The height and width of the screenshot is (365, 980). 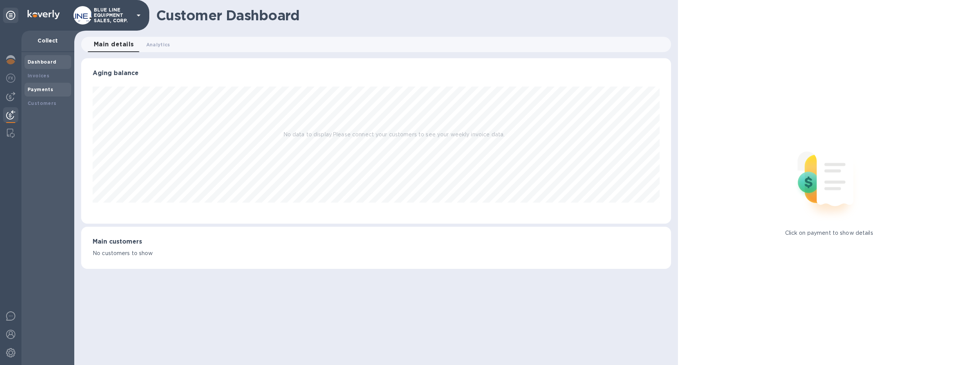 What do you see at coordinates (40, 89) in the screenshot?
I see `b: Payments` at bounding box center [40, 89].